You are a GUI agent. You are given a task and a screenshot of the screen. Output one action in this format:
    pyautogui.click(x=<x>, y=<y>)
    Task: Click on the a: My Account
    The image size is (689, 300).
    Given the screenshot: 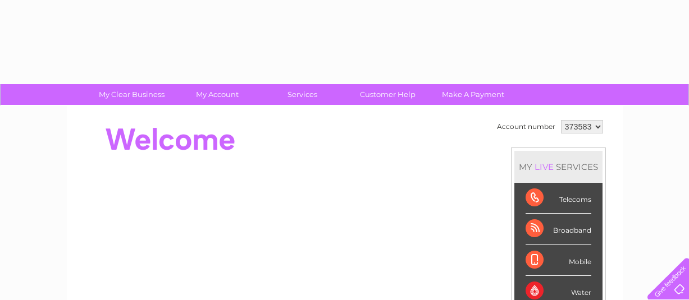 What is the action you would take?
    pyautogui.click(x=217, y=94)
    